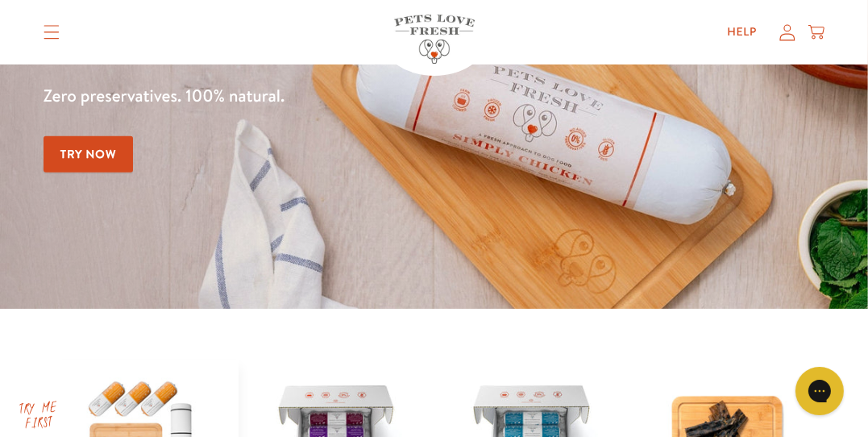 The image size is (868, 437). I want to click on button: Gorgias live chat, so click(32, 29).